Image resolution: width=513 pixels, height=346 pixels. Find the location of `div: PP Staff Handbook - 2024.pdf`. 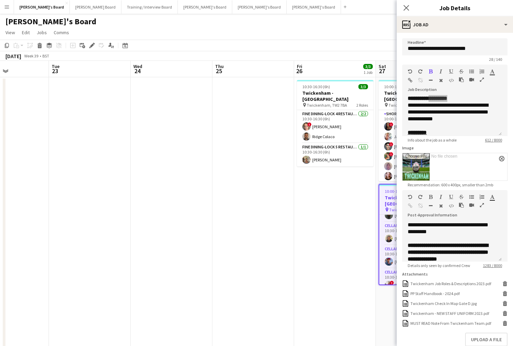

div: PP Staff Handbook - 2024.pdf is located at coordinates (435, 293).